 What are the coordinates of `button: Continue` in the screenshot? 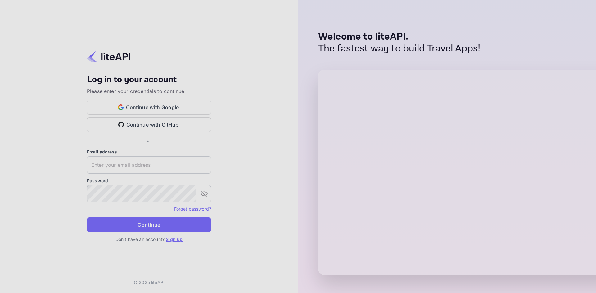 It's located at (149, 225).